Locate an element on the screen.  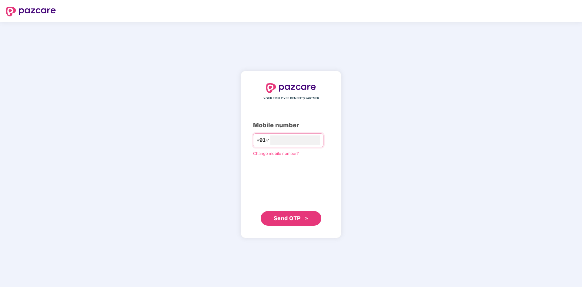
span: YOUR EMPLOYEE BENEFITS PARTNER is located at coordinates (291, 98).